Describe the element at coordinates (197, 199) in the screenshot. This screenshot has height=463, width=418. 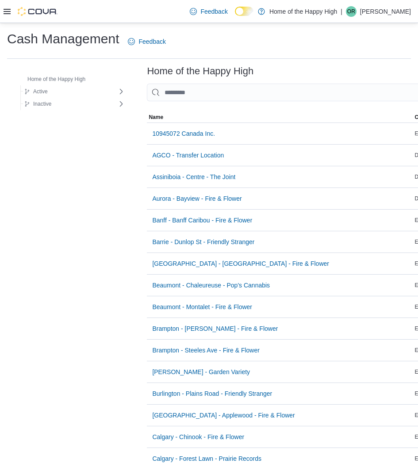
I see `span: Aurora - Bayview - Fire & Flower` at that location.